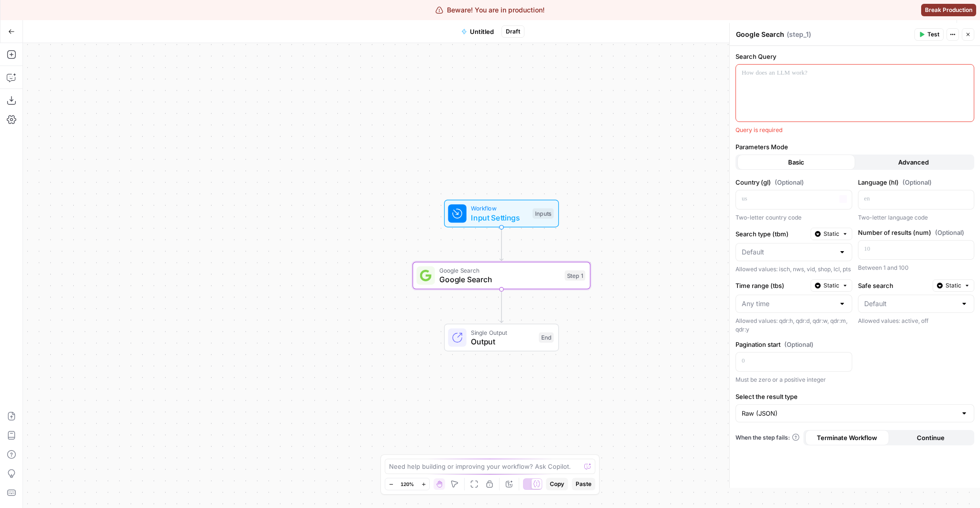 The image size is (980, 508). What do you see at coordinates (855, 56) in the screenshot?
I see `label: Search Query` at bounding box center [855, 56].